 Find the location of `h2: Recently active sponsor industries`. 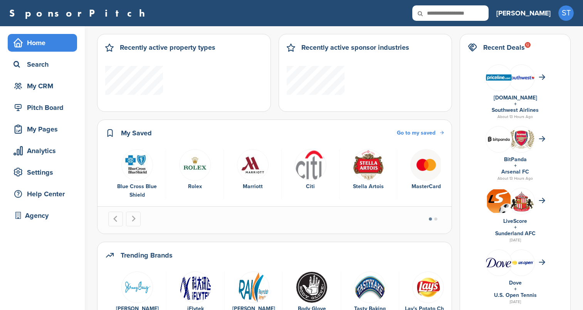

h2: Recently active sponsor industries is located at coordinates (355, 47).